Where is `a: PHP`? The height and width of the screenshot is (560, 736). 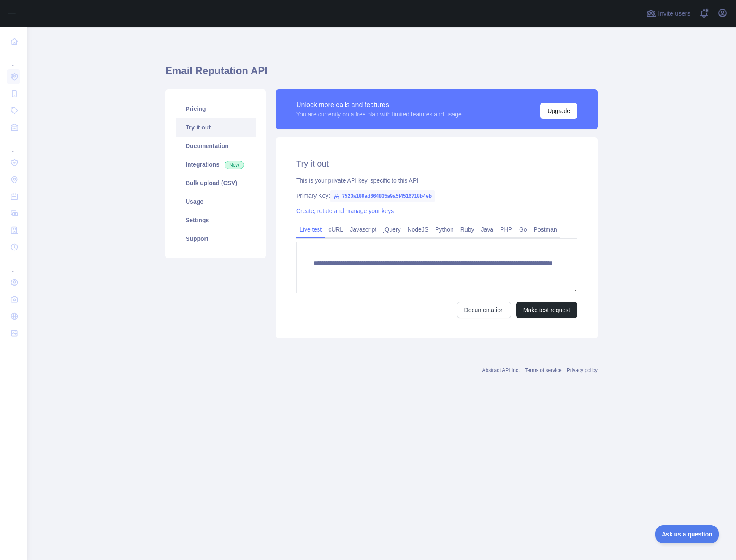
a: PHP is located at coordinates (506, 229).